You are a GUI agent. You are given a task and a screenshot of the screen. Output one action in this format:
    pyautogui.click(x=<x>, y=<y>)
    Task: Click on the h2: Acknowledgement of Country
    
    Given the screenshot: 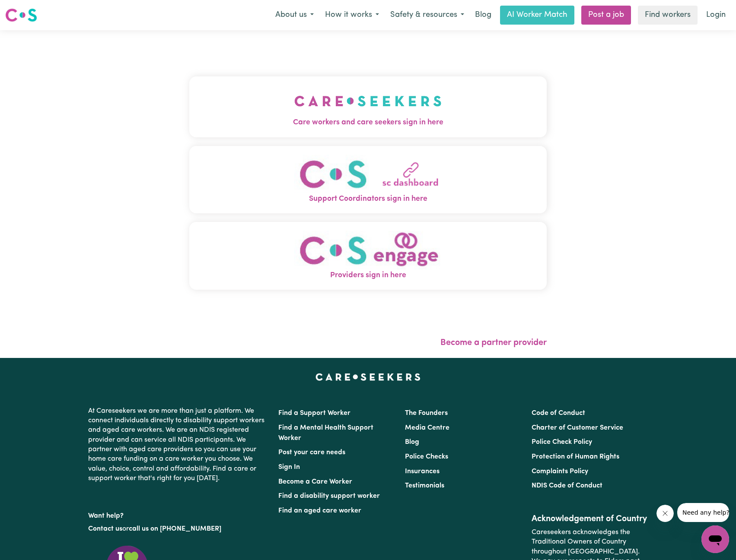 What is the action you would take?
    pyautogui.click(x=589, y=519)
    